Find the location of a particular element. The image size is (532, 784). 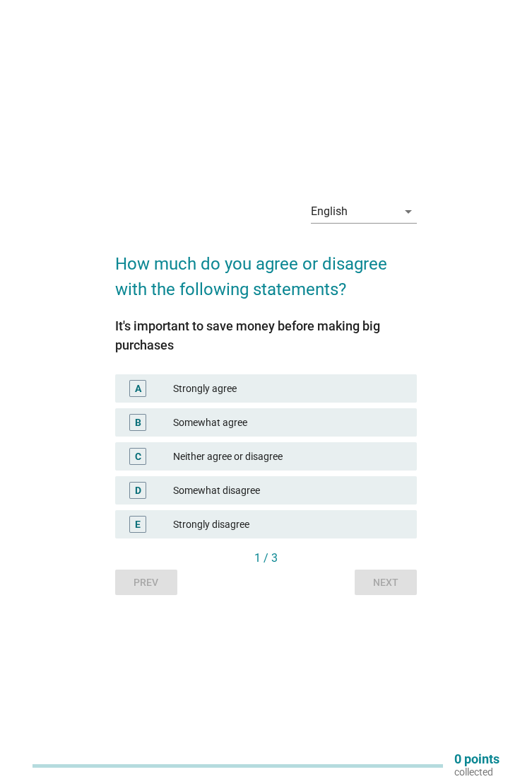

div: Strongly disagree is located at coordinates (289, 524).